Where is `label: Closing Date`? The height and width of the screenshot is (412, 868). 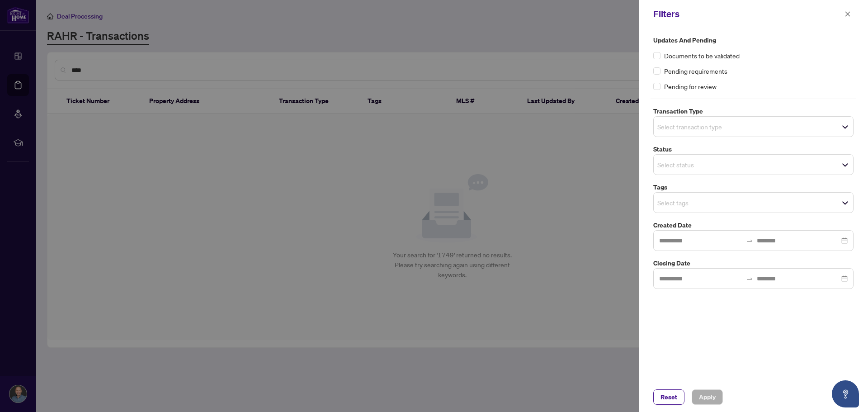
label: Closing Date is located at coordinates (753, 263).